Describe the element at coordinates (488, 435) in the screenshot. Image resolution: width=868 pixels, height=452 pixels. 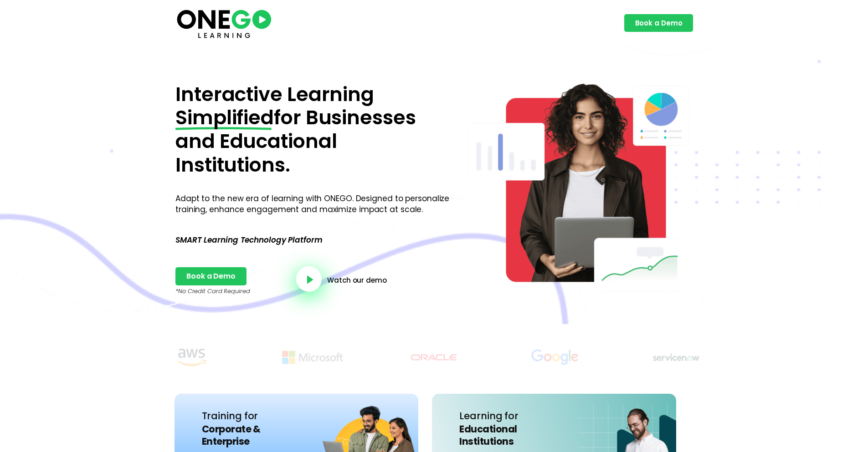
I see `span: Educational Institutions` at that location.